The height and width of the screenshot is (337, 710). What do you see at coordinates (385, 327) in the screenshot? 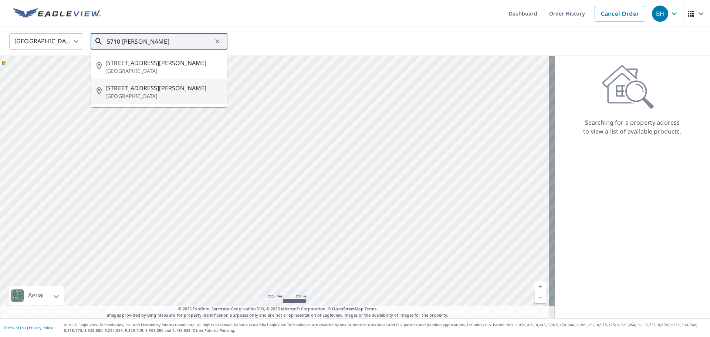
I see `p: © 2025 Eagle View Technologies, Inc. and Pictometry International Corp. All Rights Reserved. Repo...` at bounding box center [385, 327].